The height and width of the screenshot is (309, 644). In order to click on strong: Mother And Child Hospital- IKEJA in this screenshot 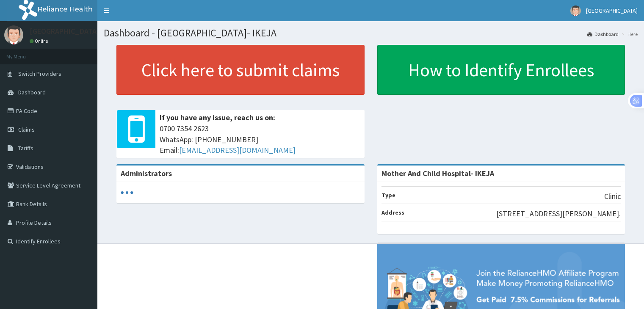, I will do `click(438, 173)`.